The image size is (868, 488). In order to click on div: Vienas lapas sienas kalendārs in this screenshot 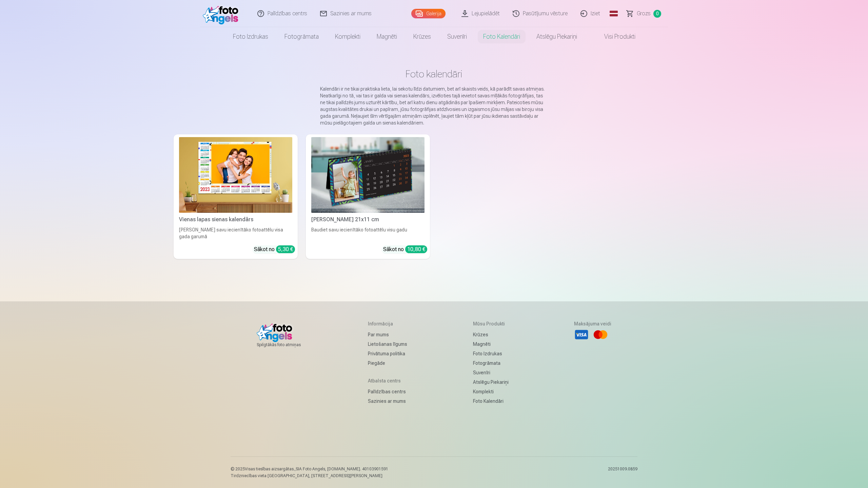, I will do `click(236, 220)`.